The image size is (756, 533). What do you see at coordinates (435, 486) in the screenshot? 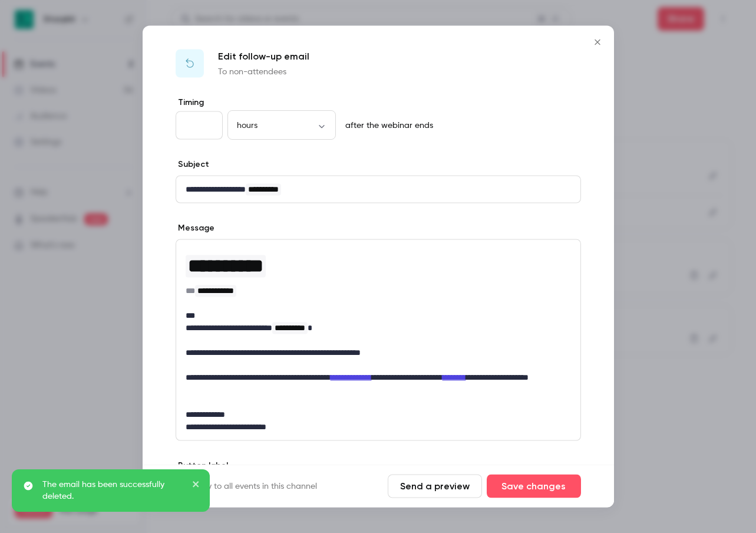
I see `button: Send a preview` at bounding box center [435, 486].